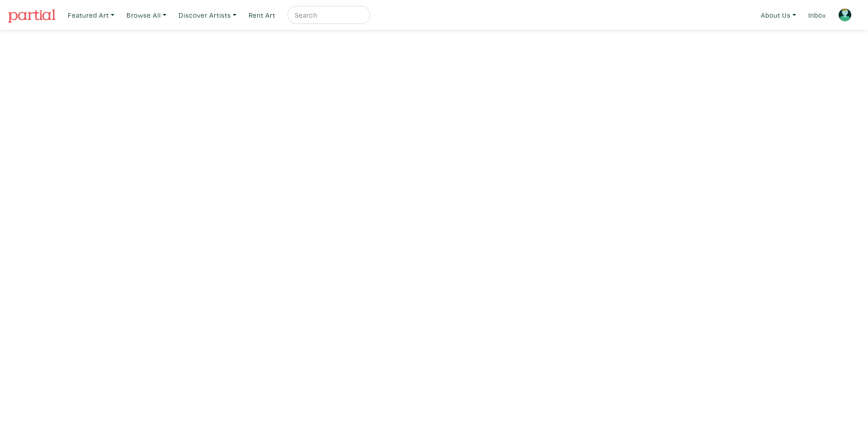 The image size is (868, 428). Describe the element at coordinates (147, 15) in the screenshot. I see `a: Browse All` at that location.